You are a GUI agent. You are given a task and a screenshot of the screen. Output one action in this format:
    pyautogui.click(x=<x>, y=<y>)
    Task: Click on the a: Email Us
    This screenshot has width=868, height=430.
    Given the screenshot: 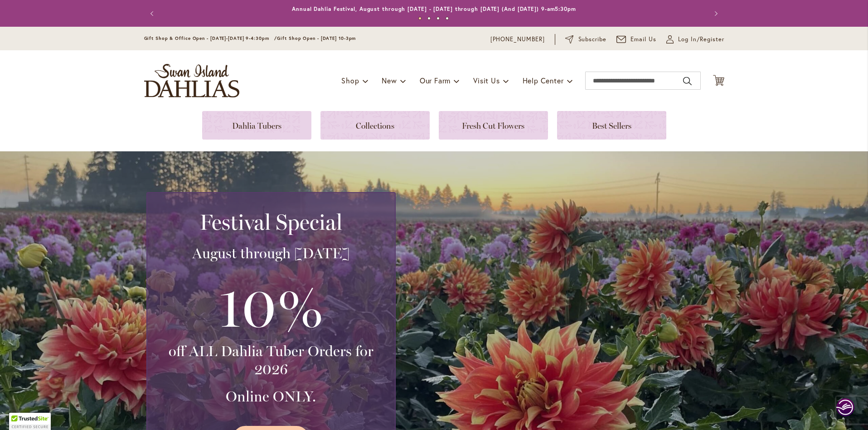 What is the action you would take?
    pyautogui.click(x=636, y=39)
    